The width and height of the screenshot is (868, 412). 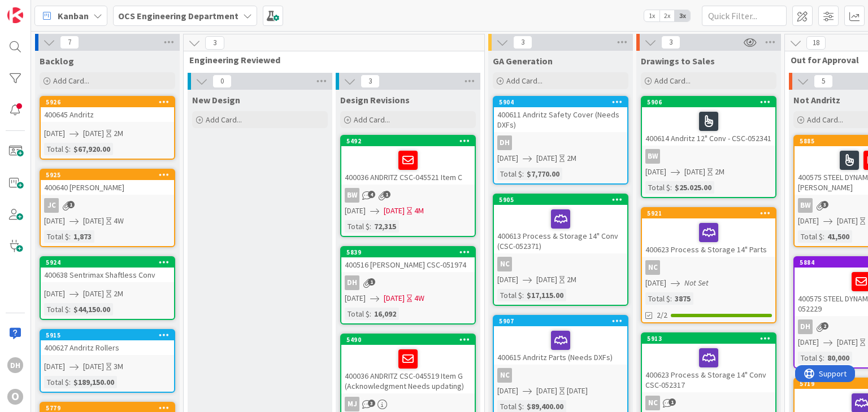 What do you see at coordinates (119, 221) in the screenshot?
I see `div: 4W` at bounding box center [119, 221].